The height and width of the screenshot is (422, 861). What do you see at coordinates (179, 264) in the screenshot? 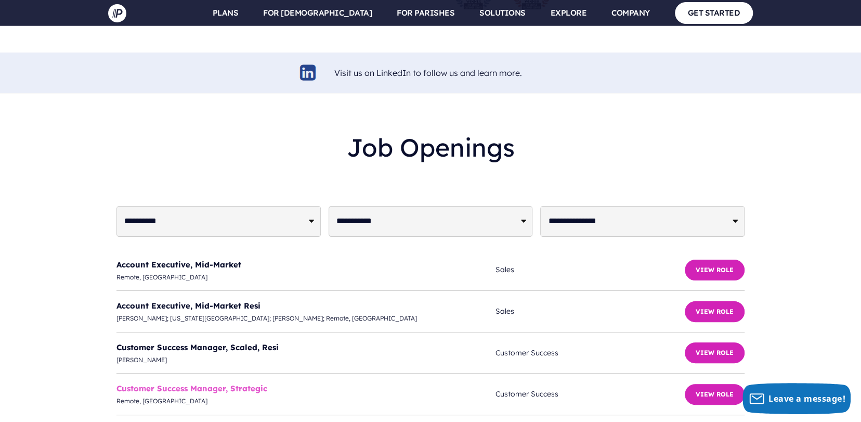
I see `a: Account Executive, Mid-Market` at bounding box center [179, 264].